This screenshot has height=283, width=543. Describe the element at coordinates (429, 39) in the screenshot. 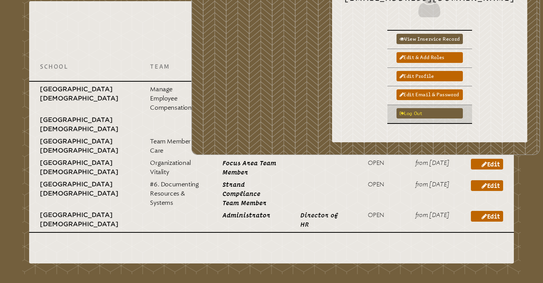

I see `a: View inservice record` at that location.